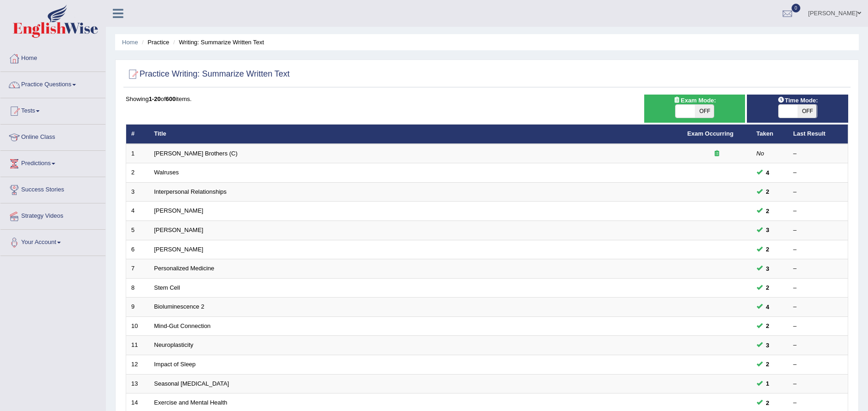  What do you see at coordinates (138, 288) in the screenshot?
I see `td: 8` at bounding box center [138, 288].